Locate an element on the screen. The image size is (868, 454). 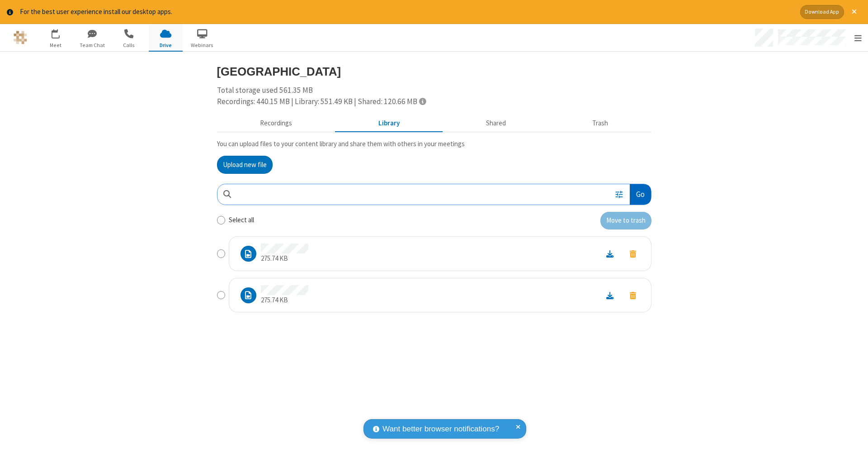
span: Calls is located at coordinates (129, 45).